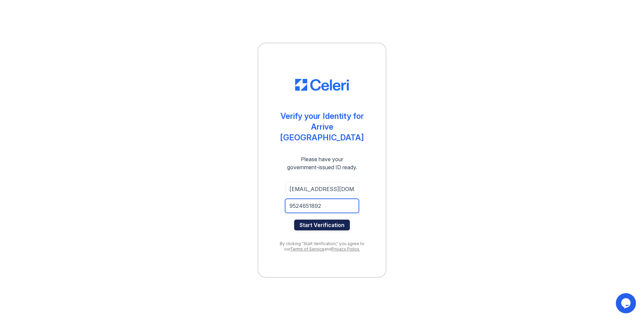 This screenshot has width=644, height=320. Describe the element at coordinates (322, 247) in the screenshot. I see `div: By clicking "Start Verification," you agree to our and` at that location.